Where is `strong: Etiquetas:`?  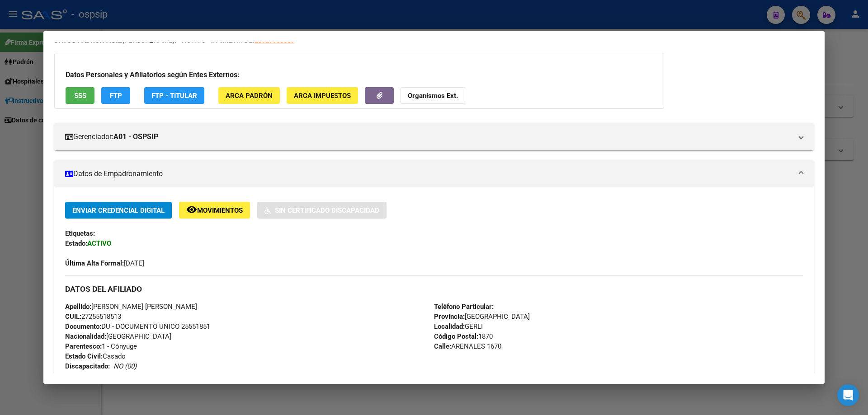
strong: Etiquetas: is located at coordinates (80, 233).